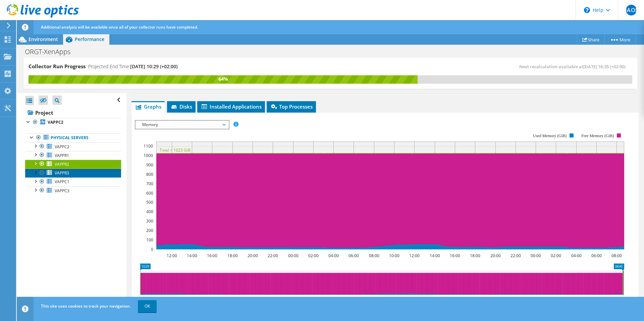  Describe the element at coordinates (62, 173) in the screenshot. I see `span: VAPPR3` at that location.